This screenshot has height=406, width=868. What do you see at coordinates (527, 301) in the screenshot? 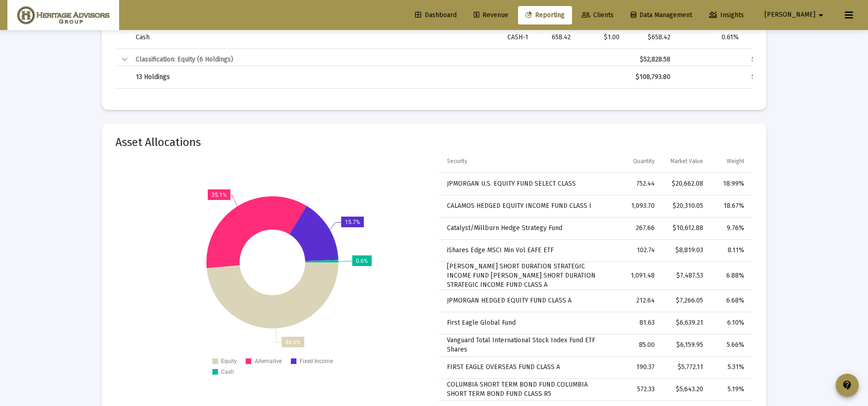
I see `td: JPMORGAN HEDGED EQUITY FUND CLASS A` at bounding box center [527, 301].